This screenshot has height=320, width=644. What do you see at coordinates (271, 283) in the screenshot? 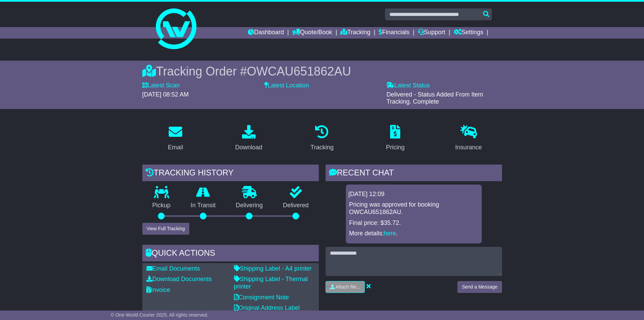
I see `a: Shipping Label - Thermal printer` at bounding box center [271, 283].